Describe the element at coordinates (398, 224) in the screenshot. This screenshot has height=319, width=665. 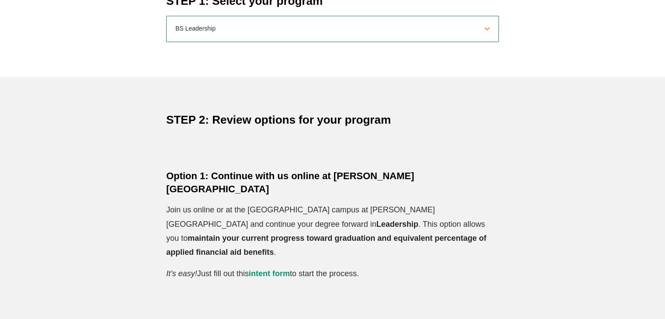
I see `strong: Leadership` at that location.